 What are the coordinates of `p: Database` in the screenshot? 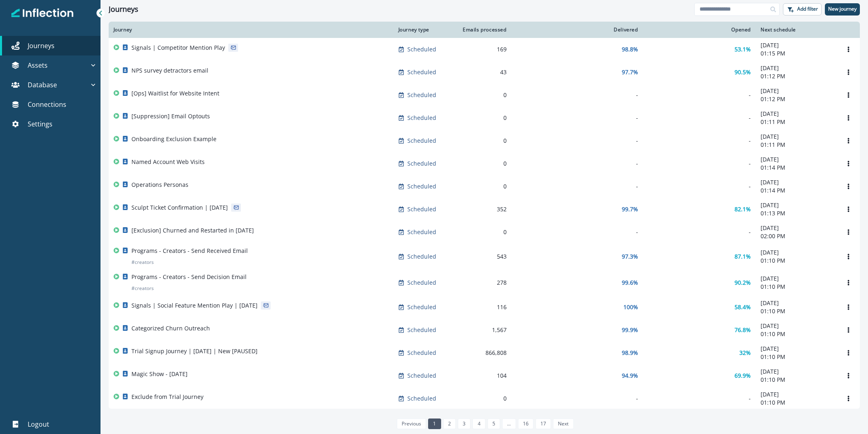 It's located at (42, 85).